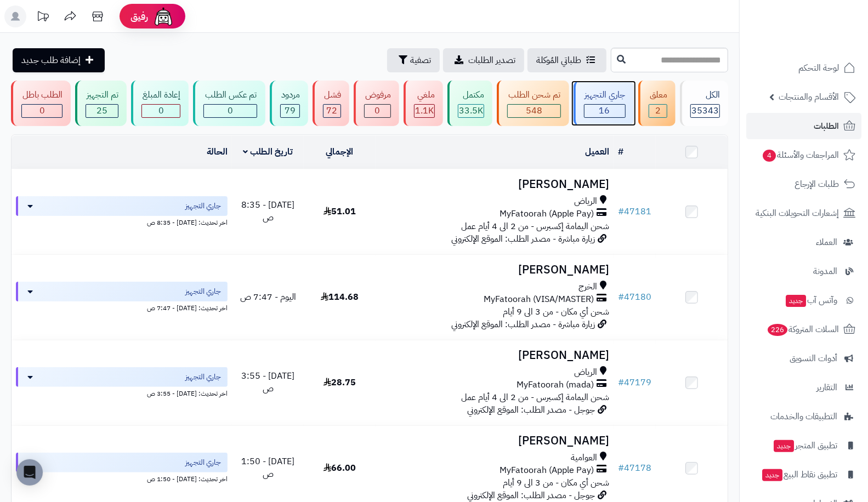  Describe the element at coordinates (803, 184) in the screenshot. I see `a: طلبات الإرجاع` at that location.